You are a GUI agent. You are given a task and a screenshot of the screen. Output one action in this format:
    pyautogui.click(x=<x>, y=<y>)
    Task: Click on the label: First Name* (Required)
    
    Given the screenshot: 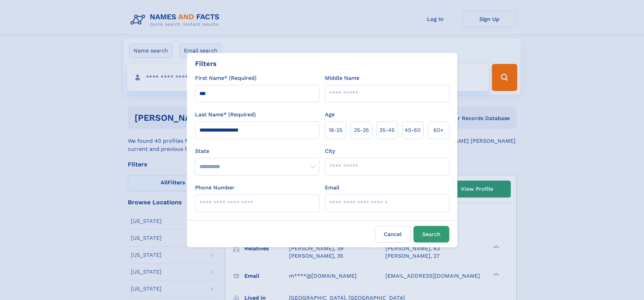 What is the action you would take?
    pyautogui.click(x=226, y=78)
    